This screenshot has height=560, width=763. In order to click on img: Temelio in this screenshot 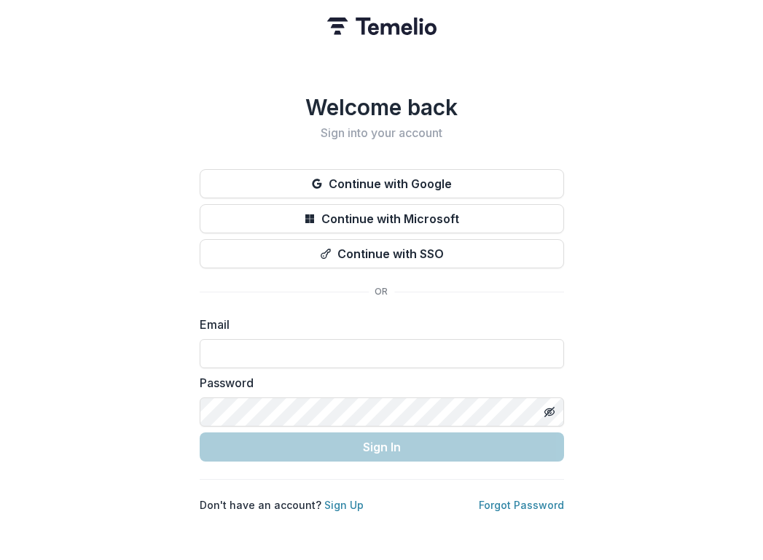, I will do `click(382, 26)`.